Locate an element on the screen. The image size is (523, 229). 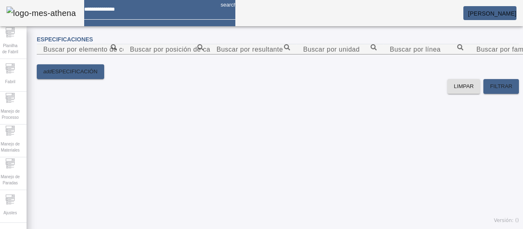
span: LIMPAR is located at coordinates (464, 86).